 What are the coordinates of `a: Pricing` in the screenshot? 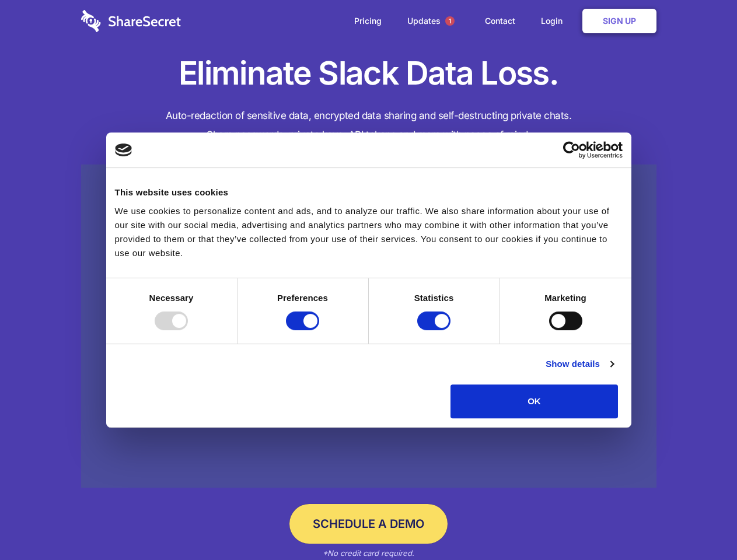 It's located at (368, 21).